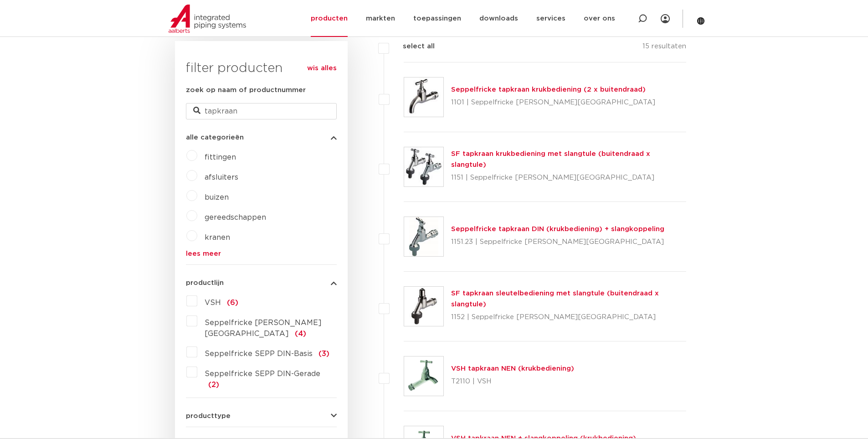  What do you see at coordinates (261, 254) in the screenshot?
I see `a: lees meer` at bounding box center [261, 254].